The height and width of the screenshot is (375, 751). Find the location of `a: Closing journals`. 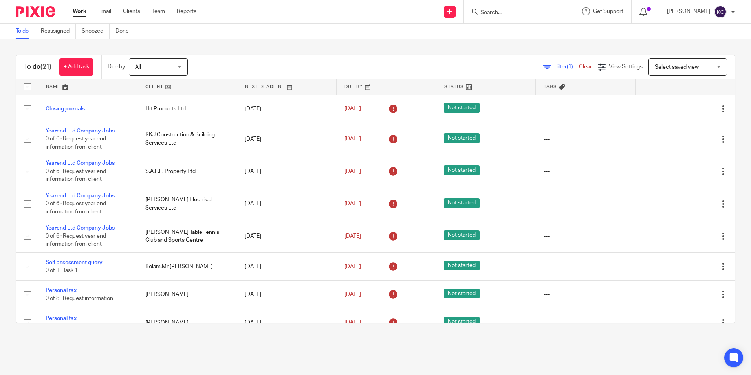

a: Closing journals is located at coordinates (65, 109).